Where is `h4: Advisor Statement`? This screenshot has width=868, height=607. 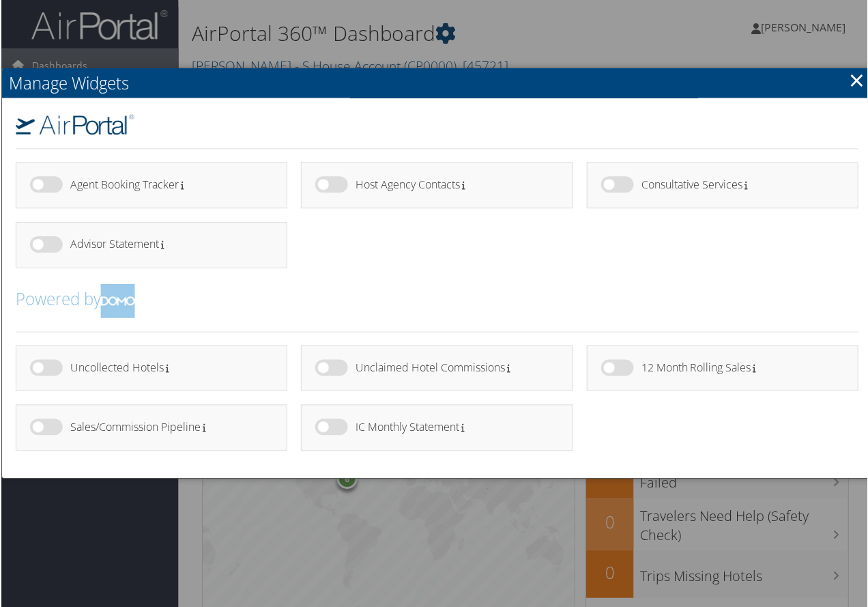 h4: Advisor Statement is located at coordinates (166, 245).